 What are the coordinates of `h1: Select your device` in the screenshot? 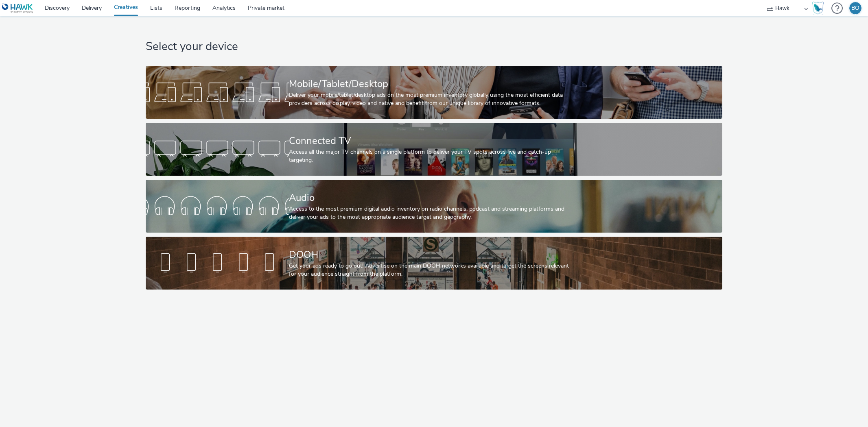 It's located at (434, 46).